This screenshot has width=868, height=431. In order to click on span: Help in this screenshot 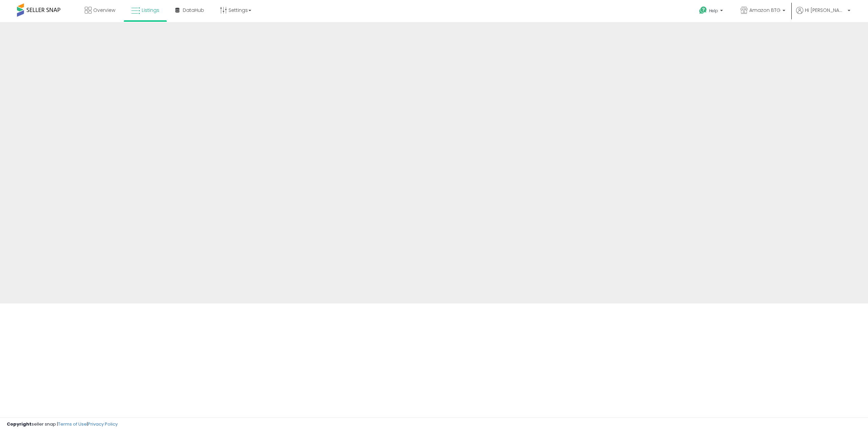, I will do `click(713, 11)`.